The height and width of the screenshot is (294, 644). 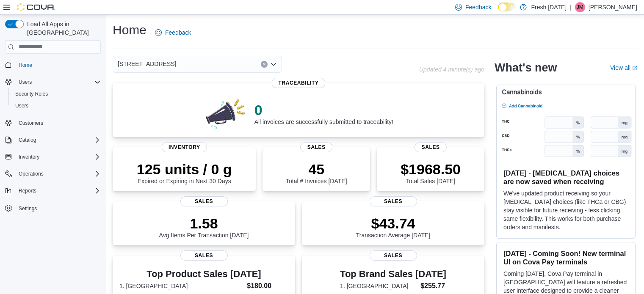 What do you see at coordinates (507, 7) in the screenshot?
I see `input: Dark Mode` at bounding box center [507, 7].